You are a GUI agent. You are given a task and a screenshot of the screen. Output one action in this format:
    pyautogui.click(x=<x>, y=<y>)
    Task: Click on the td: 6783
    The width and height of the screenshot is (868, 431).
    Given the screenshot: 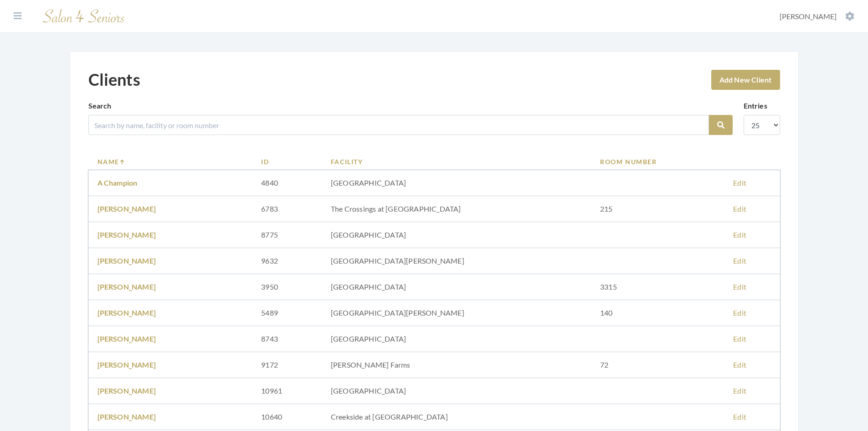 What is the action you would take?
    pyautogui.click(x=286, y=209)
    